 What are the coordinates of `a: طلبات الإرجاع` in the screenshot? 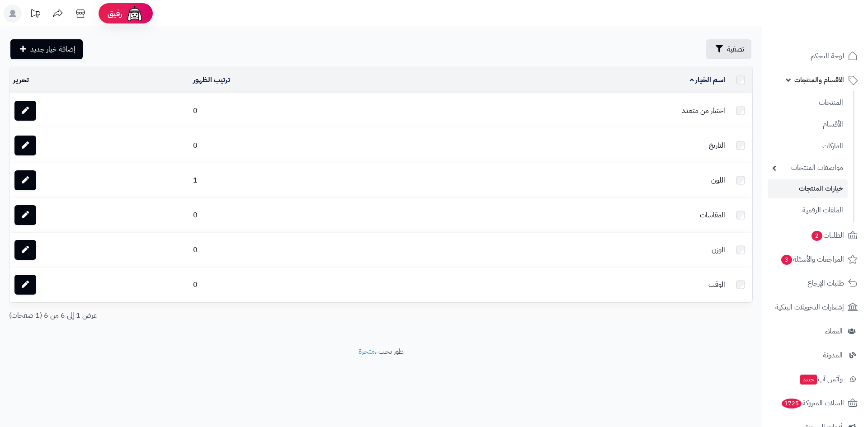 It's located at (815, 283).